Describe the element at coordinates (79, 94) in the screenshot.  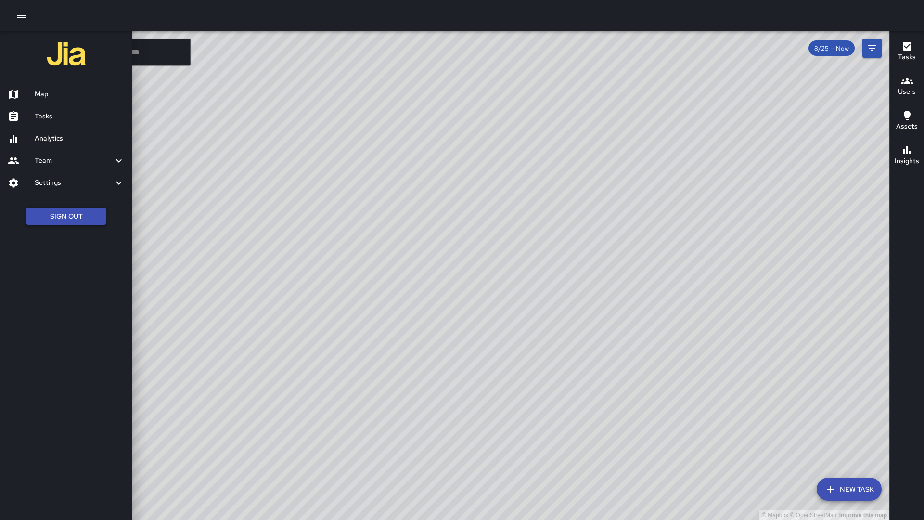
I see `h6: Map` at that location.